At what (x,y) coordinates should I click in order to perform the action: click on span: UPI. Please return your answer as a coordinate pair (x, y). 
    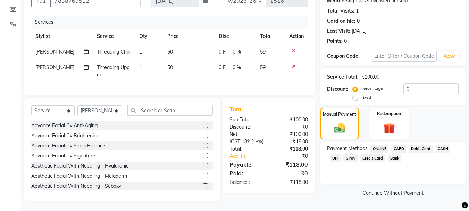
    Looking at the image, I should click on (335, 158).